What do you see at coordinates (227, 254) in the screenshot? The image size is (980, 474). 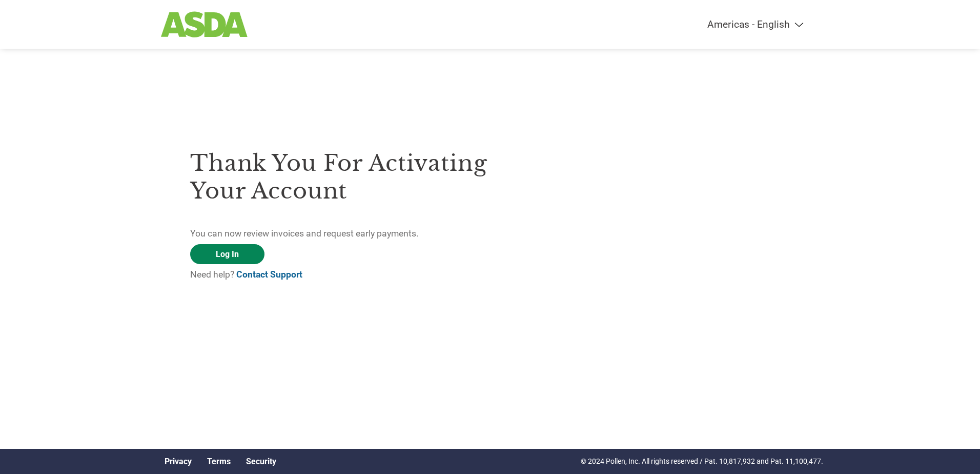 I see `a: Log In` at bounding box center [227, 254].